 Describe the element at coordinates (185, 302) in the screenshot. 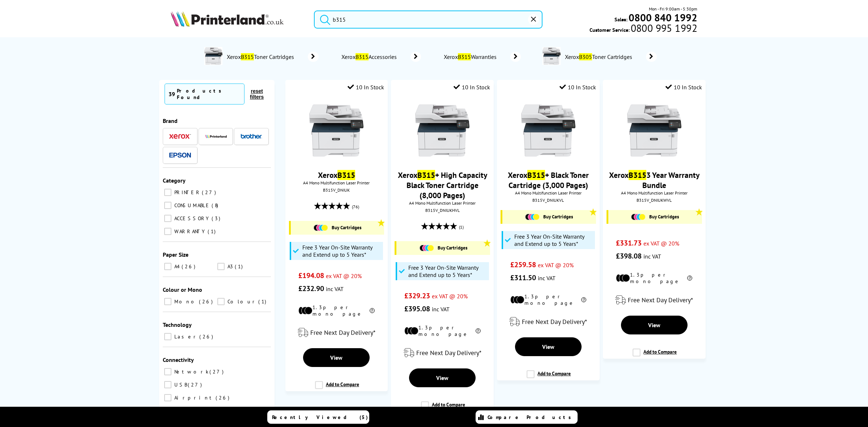

I see `span: Mono` at that location.